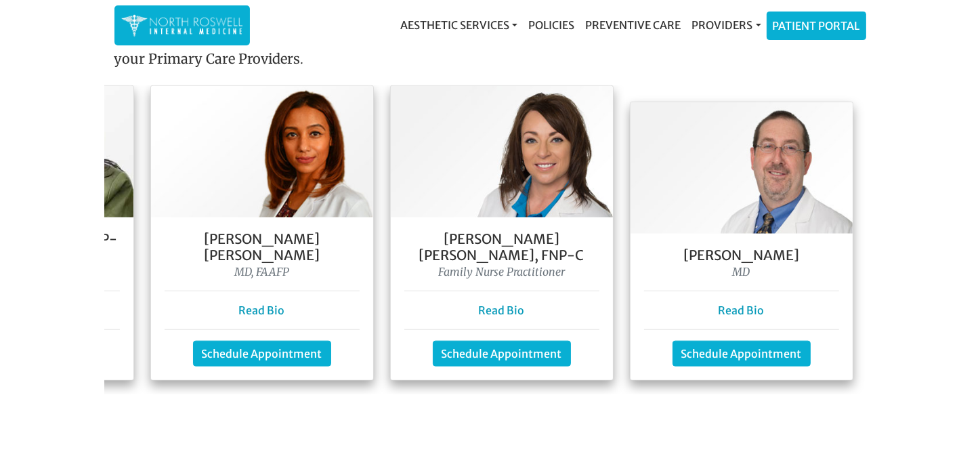 This screenshot has height=458, width=980. Describe the element at coordinates (207, 58) in the screenshot. I see `strong: your Primary Care Providers` at that location.